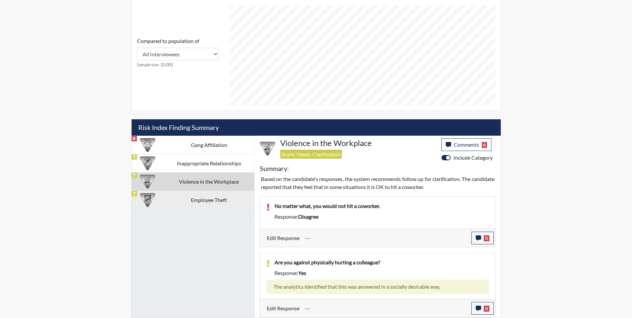  What do you see at coordinates (378, 287) in the screenshot?
I see `div: The analytics identified that this was answered in a socially desirable way.` at bounding box center [378, 287].